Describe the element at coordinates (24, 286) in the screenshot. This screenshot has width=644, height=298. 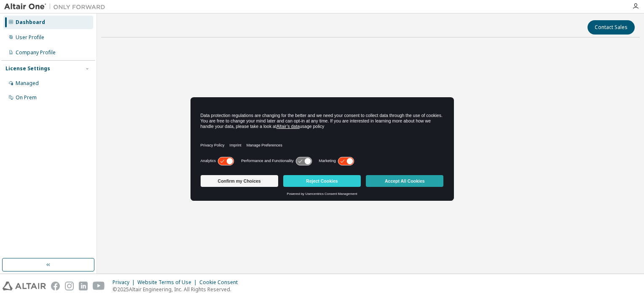
I see `img: altair_logo.svg` at that location.